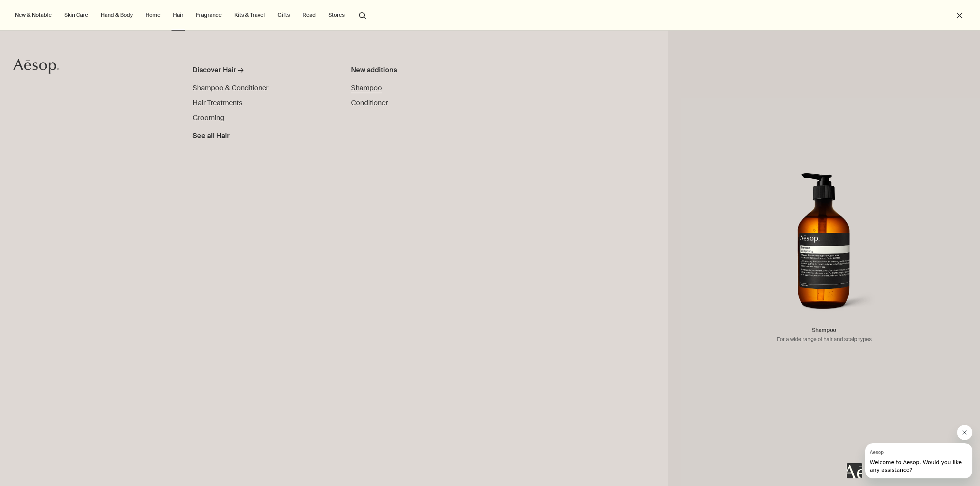  Describe the element at coordinates (116, 15) in the screenshot. I see `a: Hand & Body` at that location.